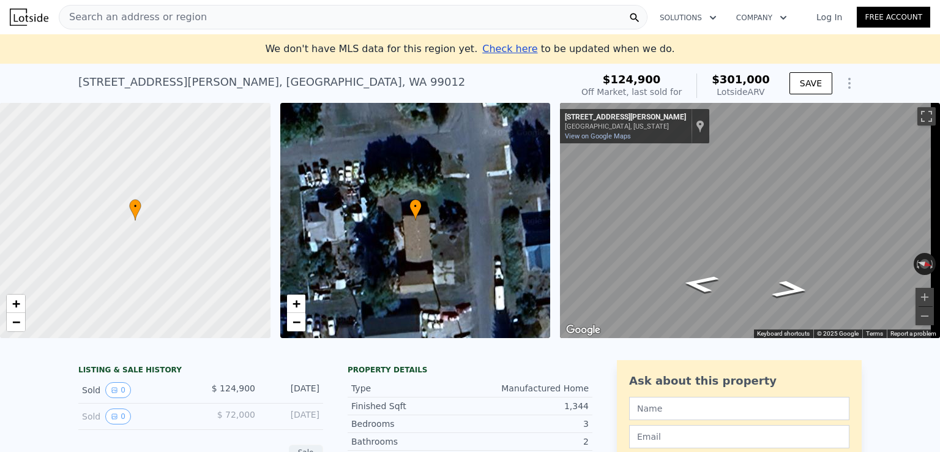 This screenshot has width=940, height=452. I want to click on button: SAVE, so click(811, 83).